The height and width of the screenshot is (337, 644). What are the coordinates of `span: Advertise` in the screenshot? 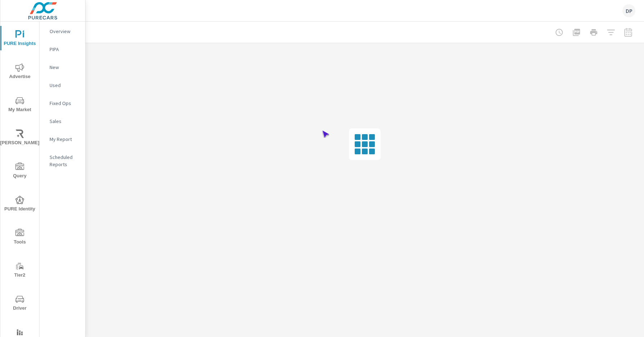 It's located at (20, 72).